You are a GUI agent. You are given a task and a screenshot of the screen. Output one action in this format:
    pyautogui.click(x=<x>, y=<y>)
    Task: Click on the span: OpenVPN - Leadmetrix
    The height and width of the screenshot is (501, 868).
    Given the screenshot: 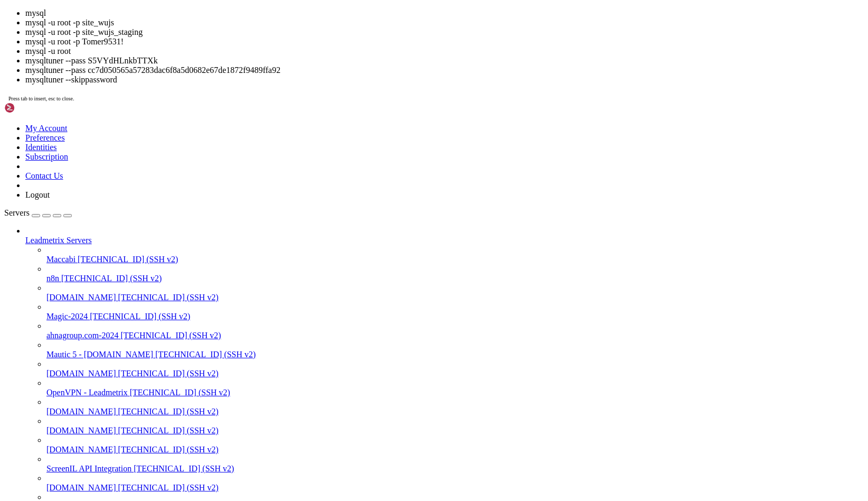 What is the action you would take?
    pyautogui.click(x=87, y=392)
    